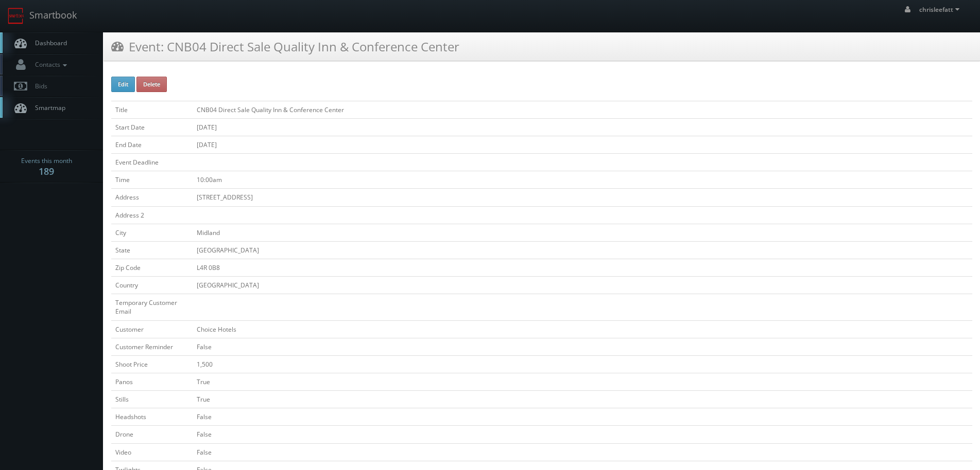 The image size is (980, 470). What do you see at coordinates (582, 110) in the screenshot?
I see `td: CNB04 Direct Sale Quality Inn & Conference Center` at bounding box center [582, 110].